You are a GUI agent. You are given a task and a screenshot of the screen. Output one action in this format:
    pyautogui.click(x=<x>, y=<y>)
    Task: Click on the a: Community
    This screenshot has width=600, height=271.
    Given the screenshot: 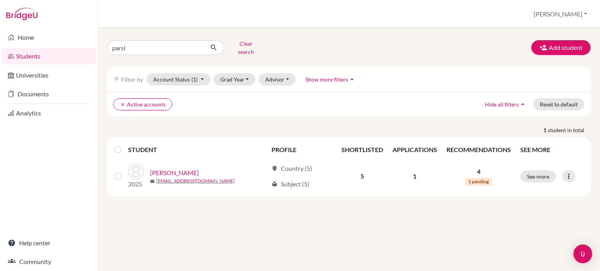 What is the action you would take?
    pyautogui.click(x=48, y=262)
    